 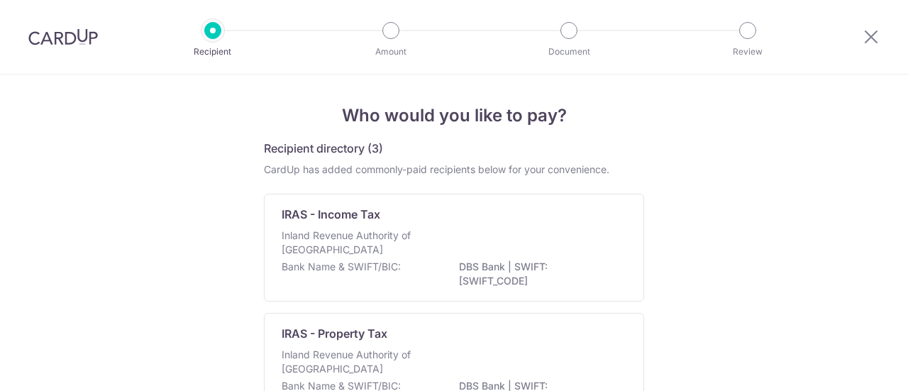 What do you see at coordinates (341, 267) in the screenshot?
I see `p: Bank Name & SWIFT/BIC:` at bounding box center [341, 267].